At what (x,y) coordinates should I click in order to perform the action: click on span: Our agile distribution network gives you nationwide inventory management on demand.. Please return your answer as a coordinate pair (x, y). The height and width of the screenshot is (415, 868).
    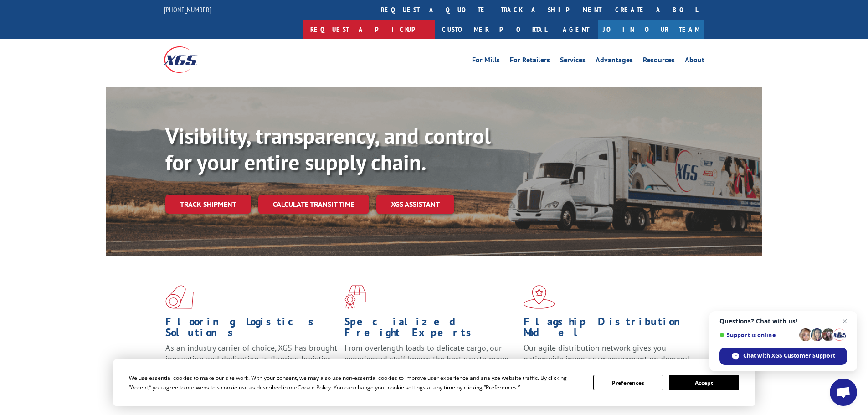
    Looking at the image, I should click on (607, 352).